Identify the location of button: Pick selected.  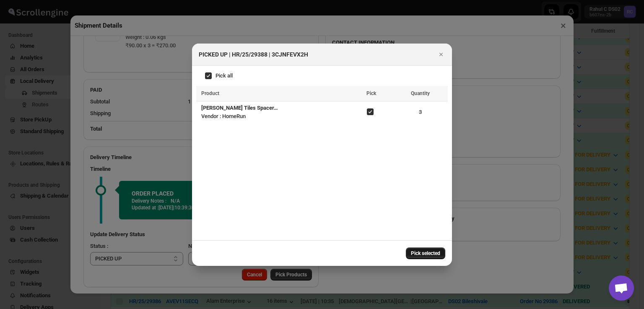
(425, 254).